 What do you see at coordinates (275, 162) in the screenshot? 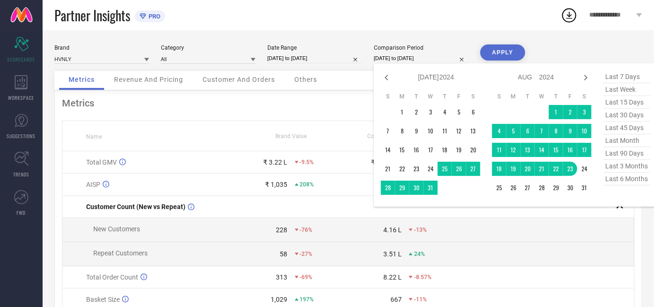
I see `div: ₹ 3.22 L` at bounding box center [275, 162].